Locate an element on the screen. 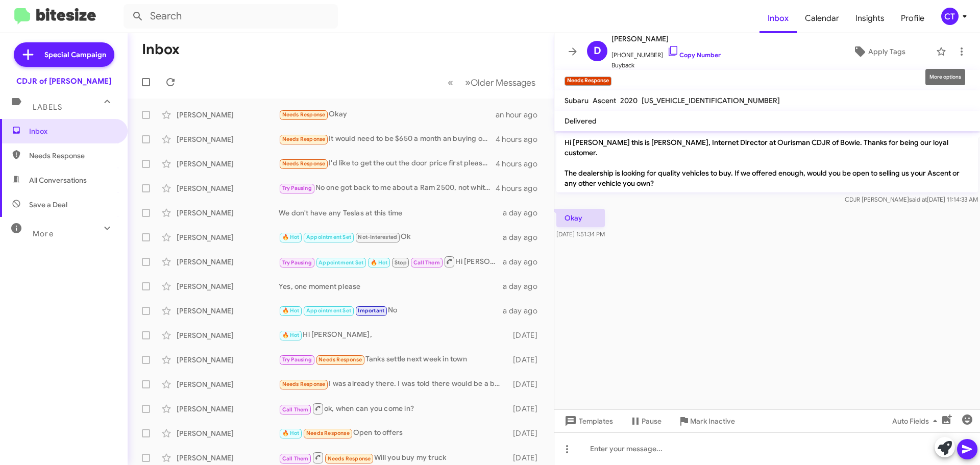 This screenshot has height=465, width=980. button: Previous is located at coordinates (450, 83).